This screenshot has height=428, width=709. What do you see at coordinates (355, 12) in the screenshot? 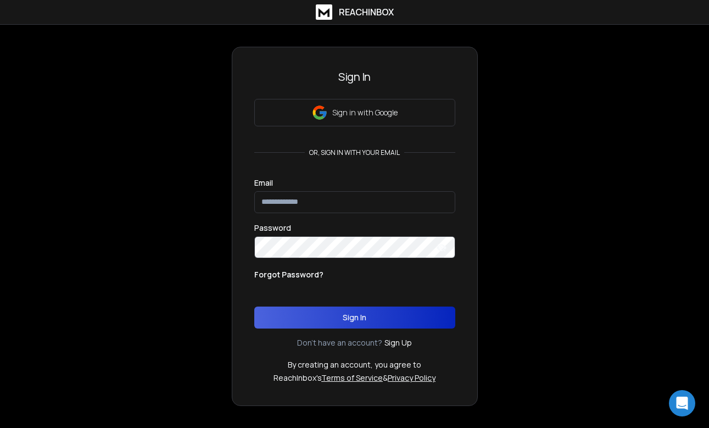
I see `a: ReachInbox` at bounding box center [355, 12].